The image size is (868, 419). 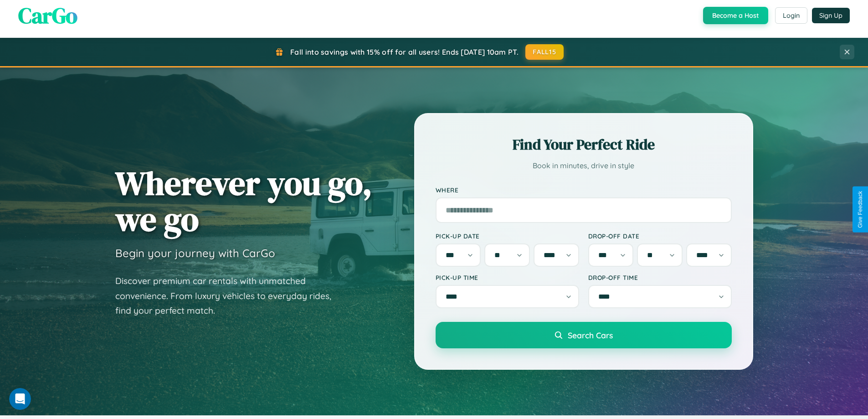 I want to click on button: Become a Host, so click(x=736, y=16).